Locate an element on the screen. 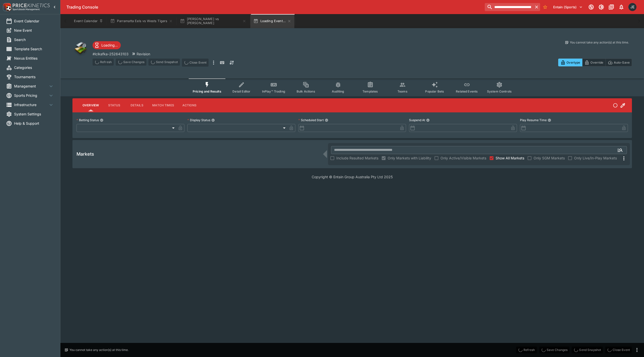 This screenshot has width=644, height=357. button: Auto-Save is located at coordinates (618, 62).